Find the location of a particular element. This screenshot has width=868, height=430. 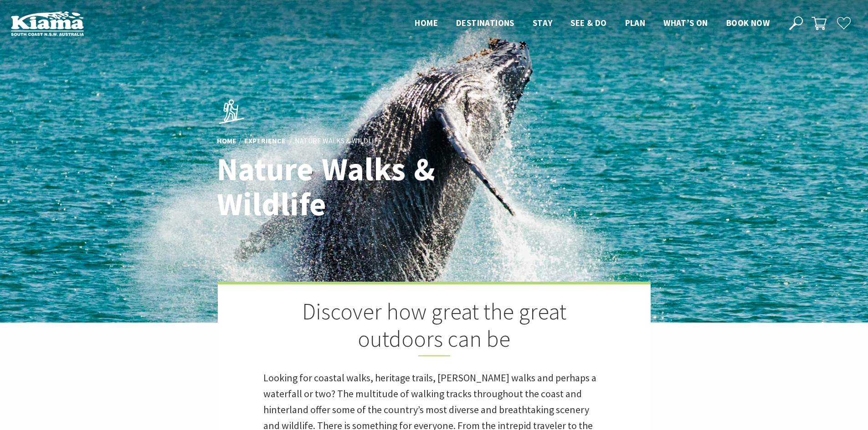

span: See & Do is located at coordinates (588, 22).